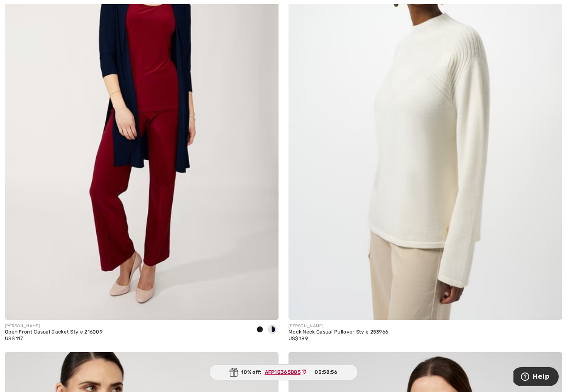 Image resolution: width=567 pixels, height=392 pixels. What do you see at coordinates (53, 332) in the screenshot?
I see `div: Open Front Casual Jacket Style 216009` at bounding box center [53, 332].